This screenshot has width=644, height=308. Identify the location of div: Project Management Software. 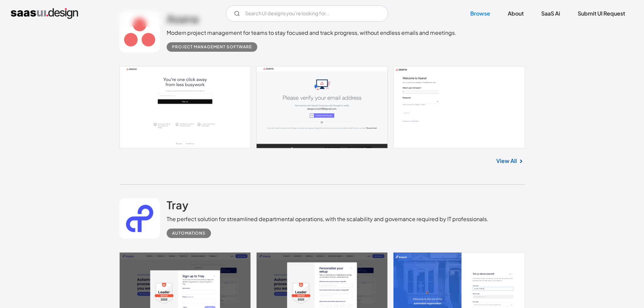
(212, 47).